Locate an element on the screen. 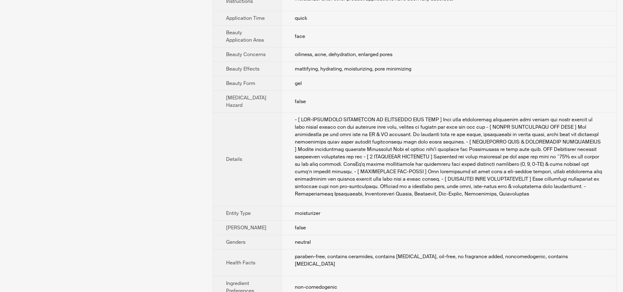 The height and width of the screenshot is (292, 623). span: moisturizer is located at coordinates (308, 213).